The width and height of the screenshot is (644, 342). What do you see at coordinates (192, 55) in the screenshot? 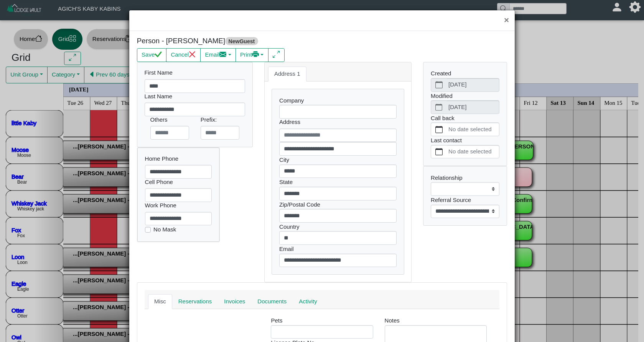
I see `svg: x` at bounding box center [192, 55].